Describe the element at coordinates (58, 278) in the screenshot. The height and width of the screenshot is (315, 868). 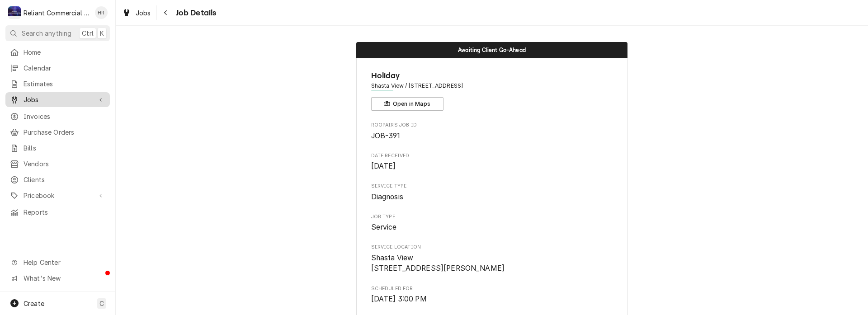
I see `a: Go to What's New` at that location.